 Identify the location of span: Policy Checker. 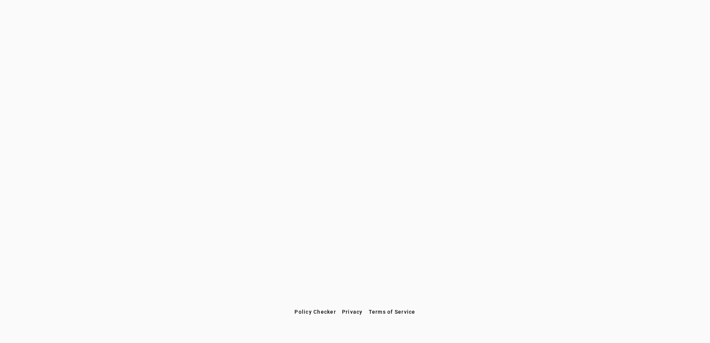
(315, 312).